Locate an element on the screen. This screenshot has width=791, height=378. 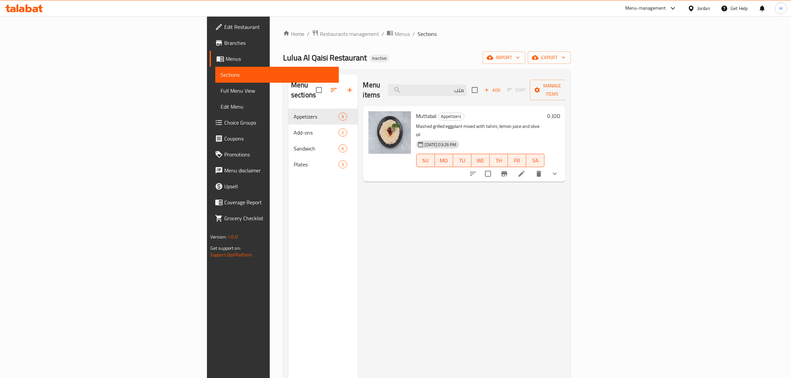
div: Plates is located at coordinates (316, 165).